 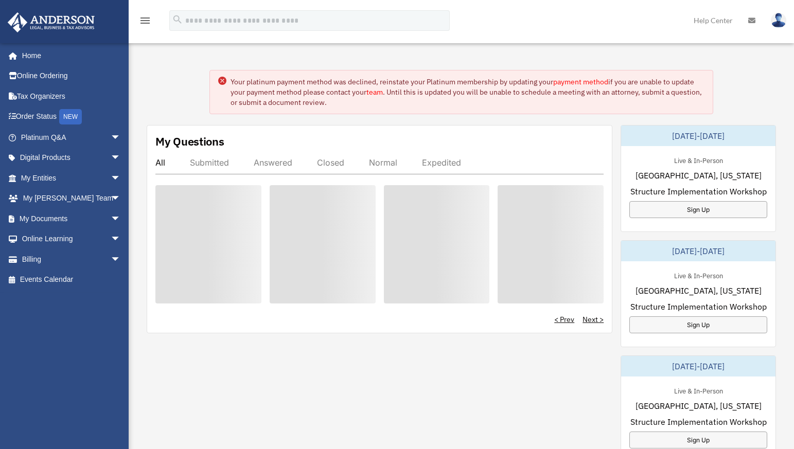 What do you see at coordinates (209, 163) in the screenshot?
I see `div: Submitted` at bounding box center [209, 163].